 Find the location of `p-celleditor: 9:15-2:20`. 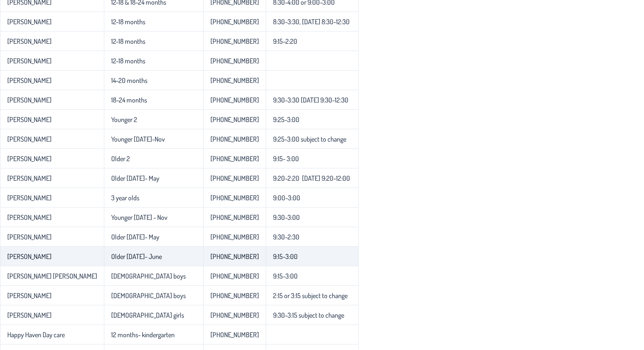

p-celleditor: 9:15-2:20 is located at coordinates (285, 41).